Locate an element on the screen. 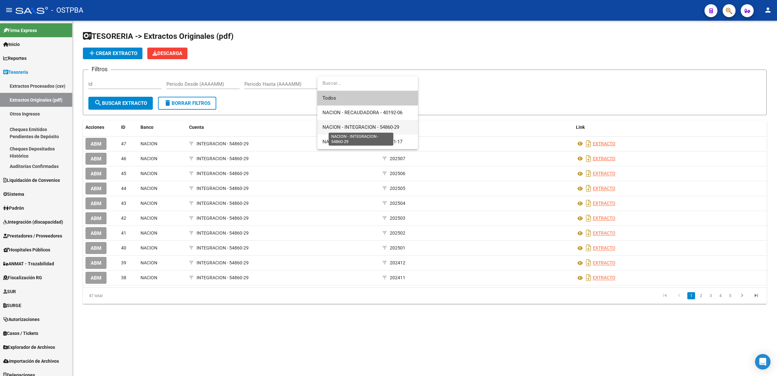  div: Open Intercom Messenger is located at coordinates (762, 362).